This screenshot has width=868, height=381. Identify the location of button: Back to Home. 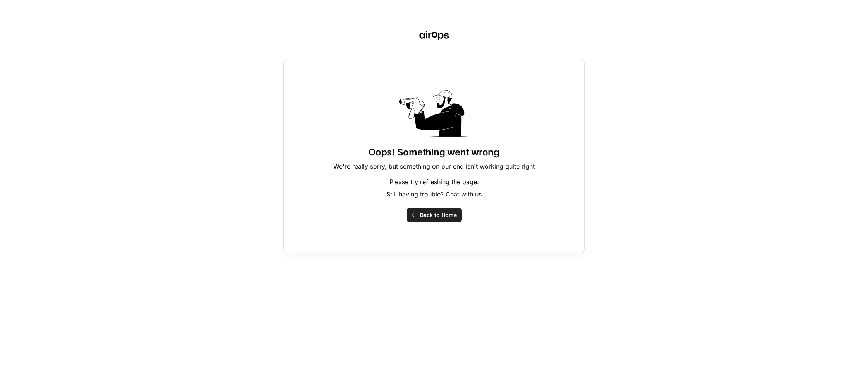
(434, 216).